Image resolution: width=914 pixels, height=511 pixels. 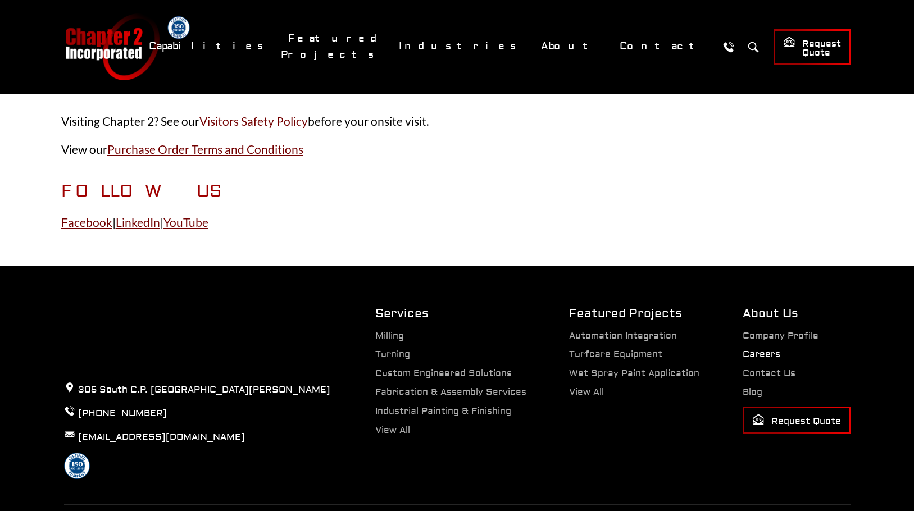 I want to click on h2: Featured Projects, so click(x=634, y=313).